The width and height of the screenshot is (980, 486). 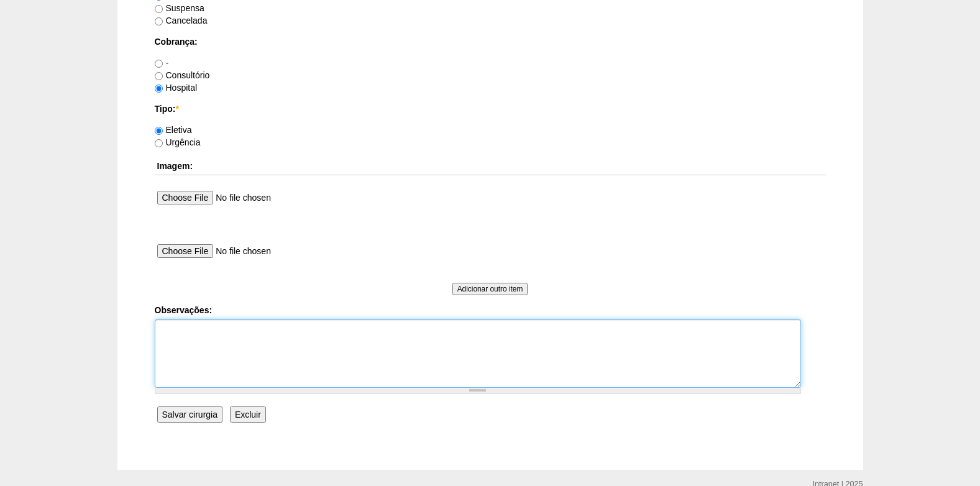 What do you see at coordinates (176, 87) in the screenshot?
I see `label: Hospital` at bounding box center [176, 87].